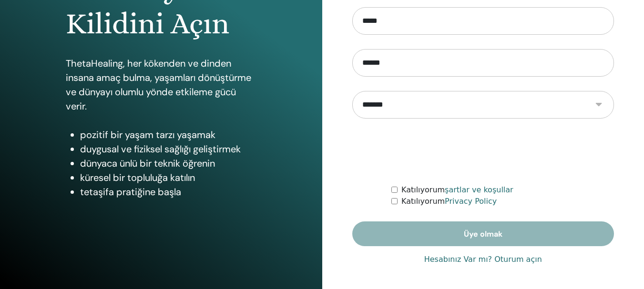 Image resolution: width=644 pixels, height=289 pixels. Describe the element at coordinates (168, 149) in the screenshot. I see `li: duygusal ve fiziksel sağlığı geliştirmek` at that location.